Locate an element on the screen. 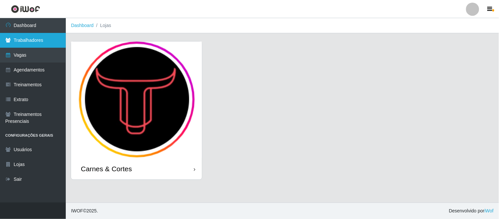  li: Lojas is located at coordinates (102, 25).